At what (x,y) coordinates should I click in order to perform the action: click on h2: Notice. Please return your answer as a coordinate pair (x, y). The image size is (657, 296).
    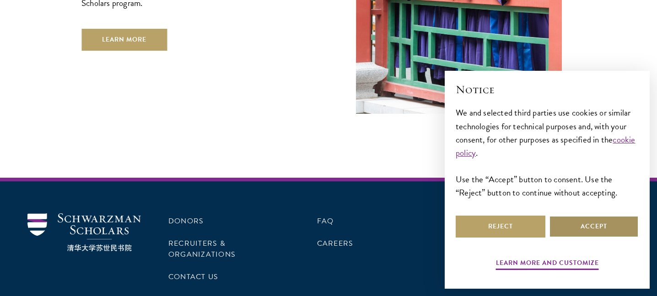
    Looking at the image, I should click on (547, 90).